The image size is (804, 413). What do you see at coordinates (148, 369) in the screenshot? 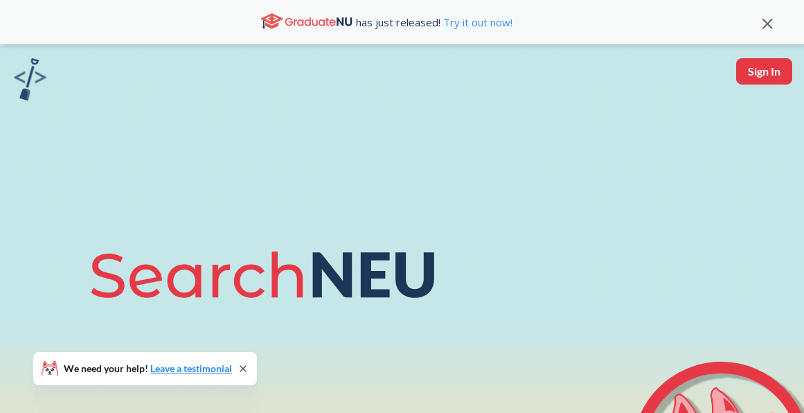
I see `span: We need your help!` at bounding box center [148, 369].